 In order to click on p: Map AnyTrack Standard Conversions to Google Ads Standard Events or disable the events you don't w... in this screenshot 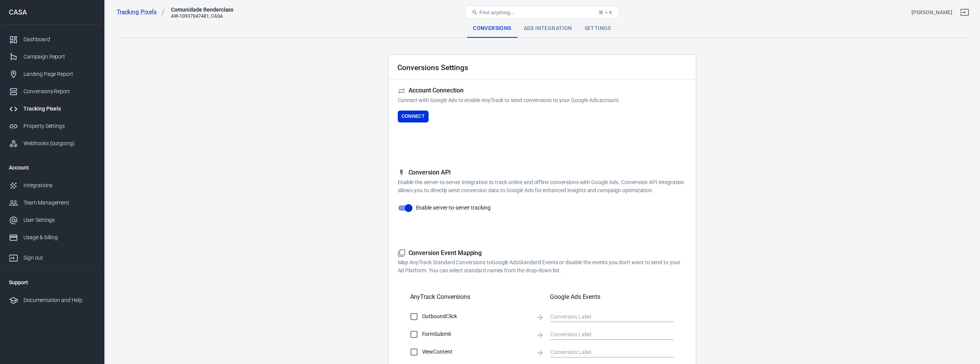, I will do `click(542, 266)`.